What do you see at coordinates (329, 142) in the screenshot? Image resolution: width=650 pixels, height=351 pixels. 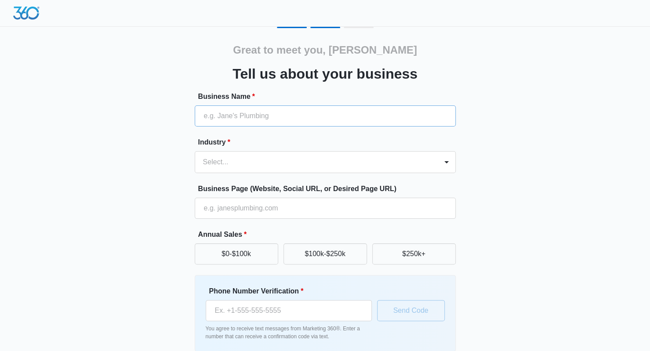 I see `label: Industry` at bounding box center [329, 142].